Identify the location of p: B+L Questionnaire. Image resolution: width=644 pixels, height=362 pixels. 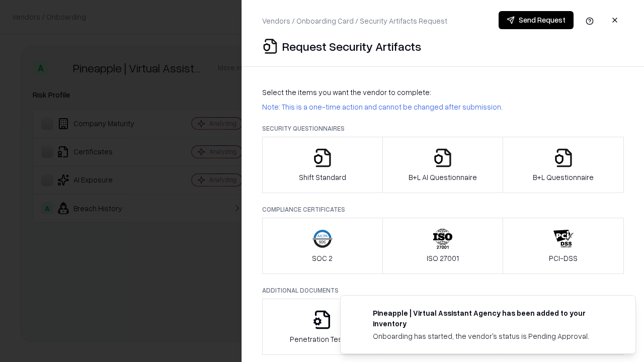
(563, 177).